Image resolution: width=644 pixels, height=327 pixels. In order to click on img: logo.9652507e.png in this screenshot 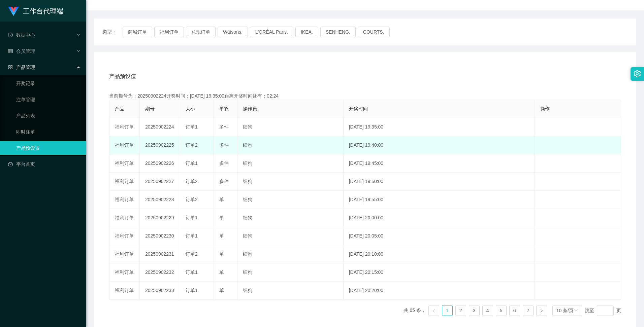, I will do `click(13, 12)`.